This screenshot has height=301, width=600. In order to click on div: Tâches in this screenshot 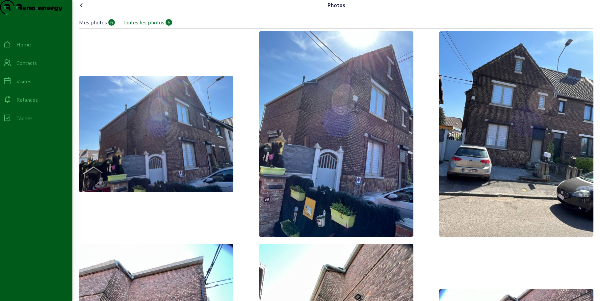, I will do `click(24, 118)`.